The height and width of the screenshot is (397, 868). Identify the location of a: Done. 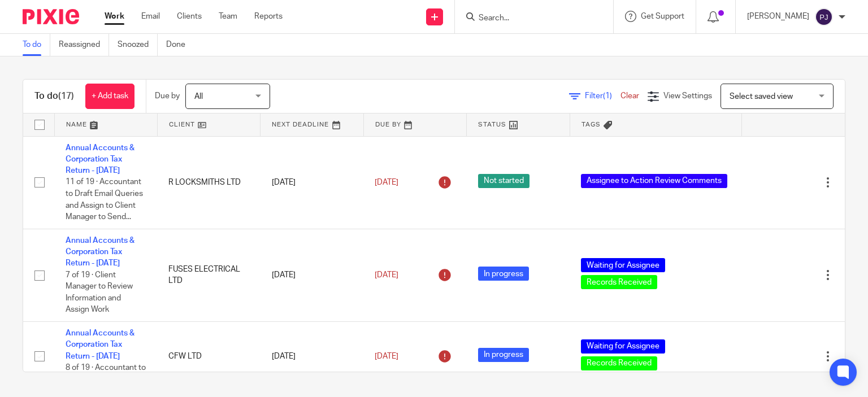
(179, 45).